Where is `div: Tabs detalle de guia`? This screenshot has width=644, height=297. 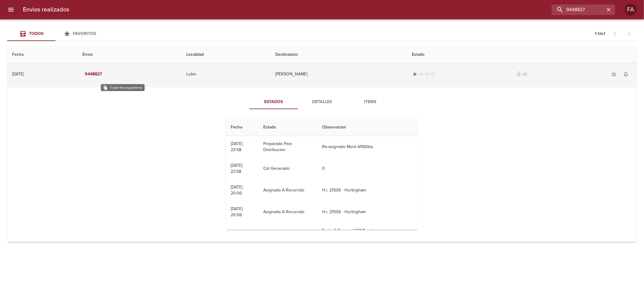 div: Tabs detalle de guia is located at coordinates (322, 102).